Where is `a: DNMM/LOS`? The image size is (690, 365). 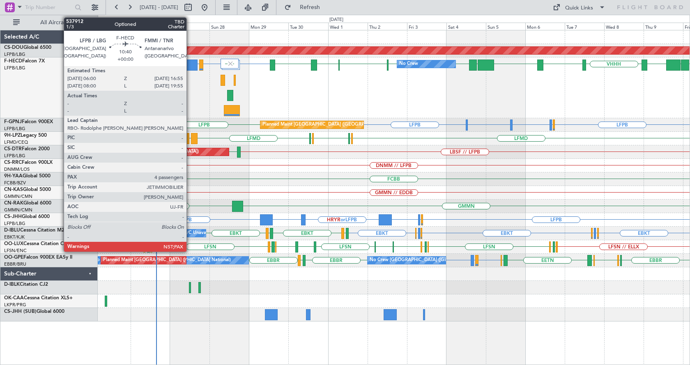
a: DNMM/LOS is located at coordinates (17, 169).